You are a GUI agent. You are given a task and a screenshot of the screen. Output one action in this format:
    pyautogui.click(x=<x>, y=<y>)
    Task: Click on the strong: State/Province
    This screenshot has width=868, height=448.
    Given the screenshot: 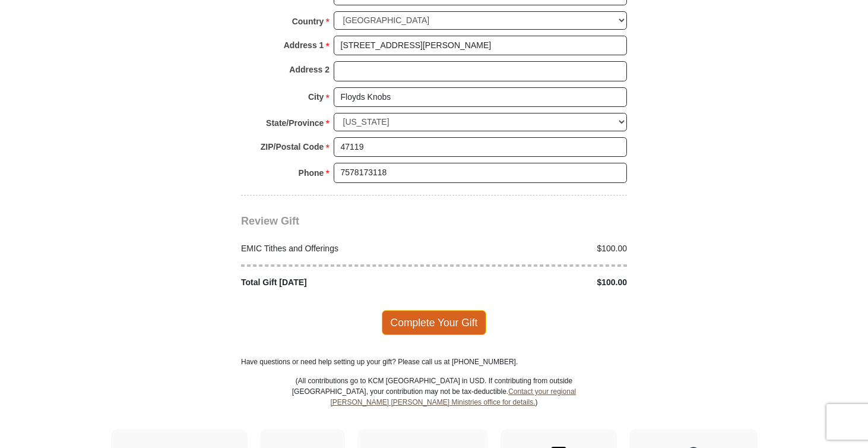 What is the action you would take?
    pyautogui.click(x=294, y=123)
    